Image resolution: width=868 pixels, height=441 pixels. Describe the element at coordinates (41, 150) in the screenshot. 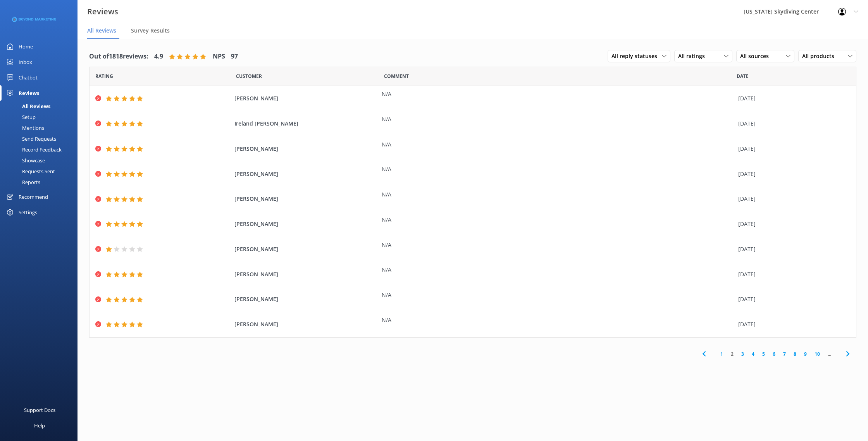

I see `a: Record Feedback` at that location.